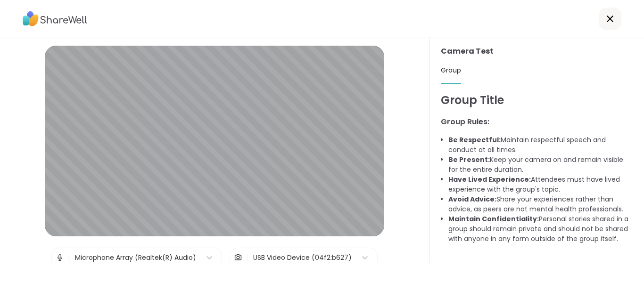 This screenshot has width=644, height=298. What do you see at coordinates (473, 199) in the screenshot?
I see `b: Avoid Advice:` at bounding box center [473, 199].